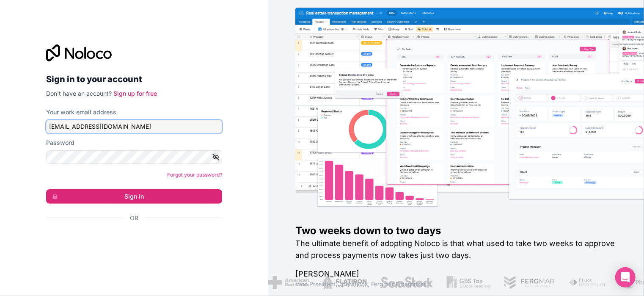 This screenshot has height=296, width=644. What do you see at coordinates (60, 143) in the screenshot?
I see `label: Password` at bounding box center [60, 143].